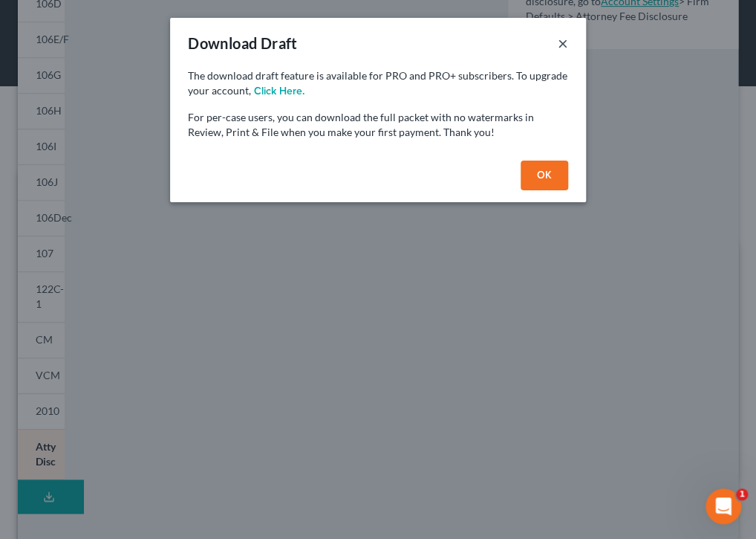  I want to click on p: For per-case users, you can download the full packet with no watermarks in Review, Print & File w..., so click(378, 125).